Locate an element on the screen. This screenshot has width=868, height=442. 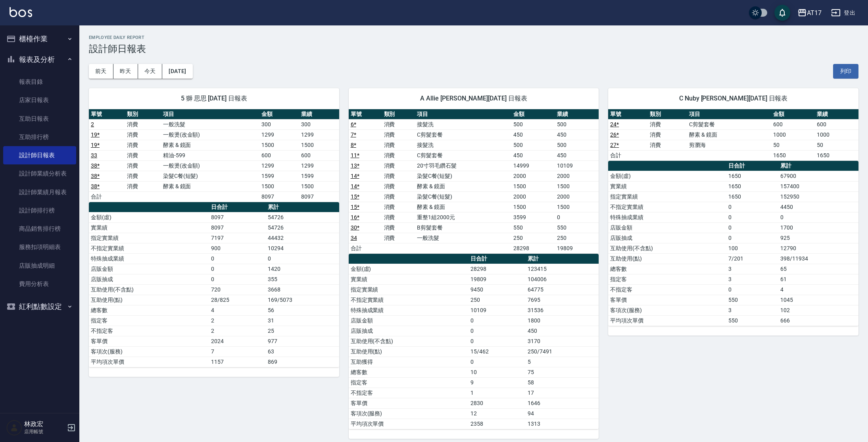
td: 1599 is located at coordinates (280, 176).